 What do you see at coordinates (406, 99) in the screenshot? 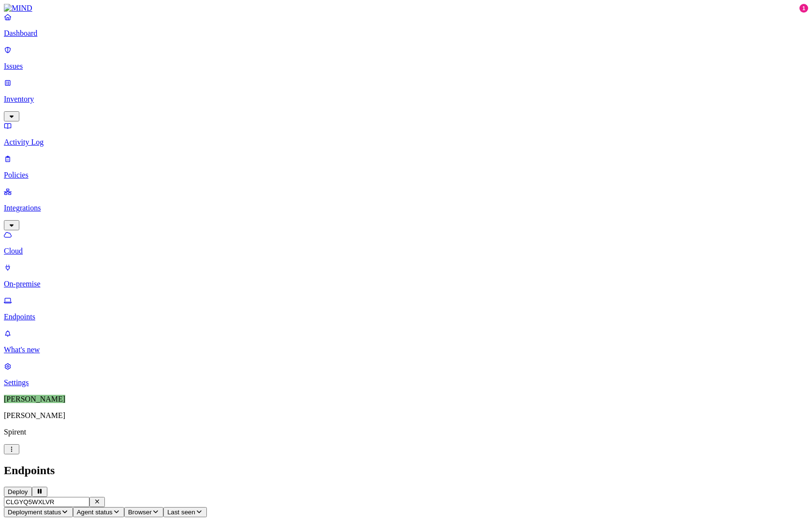
I see `p: Inventory` at bounding box center [406, 99].